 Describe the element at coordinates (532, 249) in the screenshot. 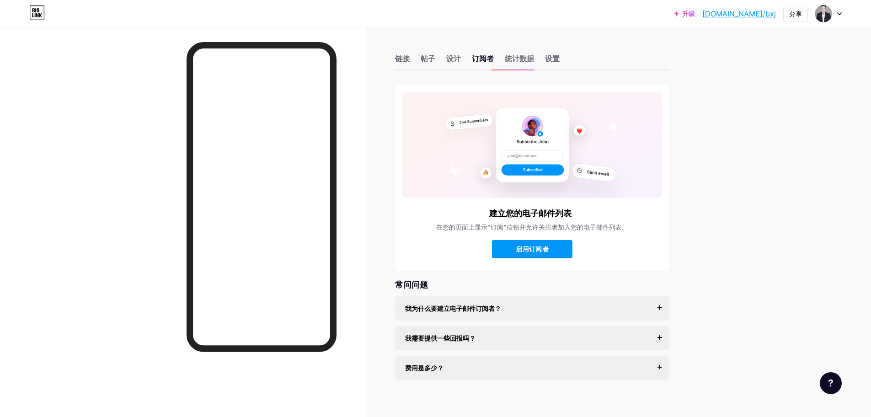

I see `button: 启用订阅者` at that location.